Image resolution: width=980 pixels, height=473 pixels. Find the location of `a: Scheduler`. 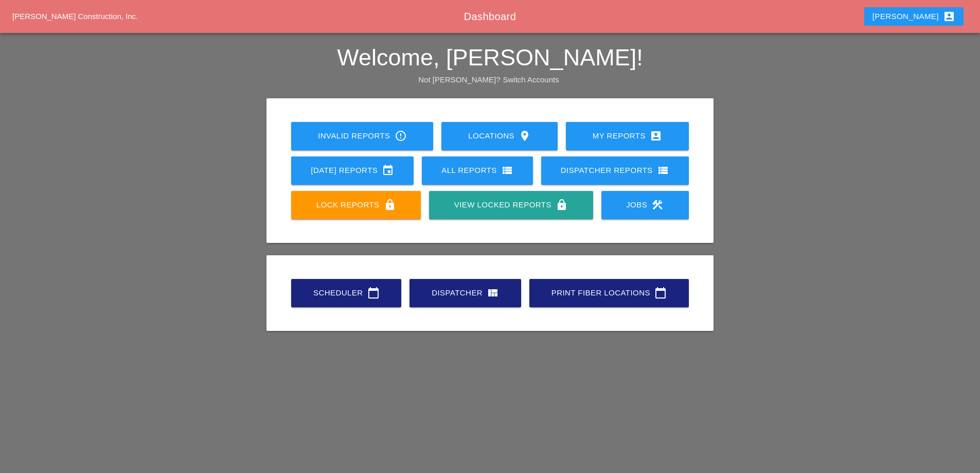

a: Scheduler is located at coordinates (346, 293).